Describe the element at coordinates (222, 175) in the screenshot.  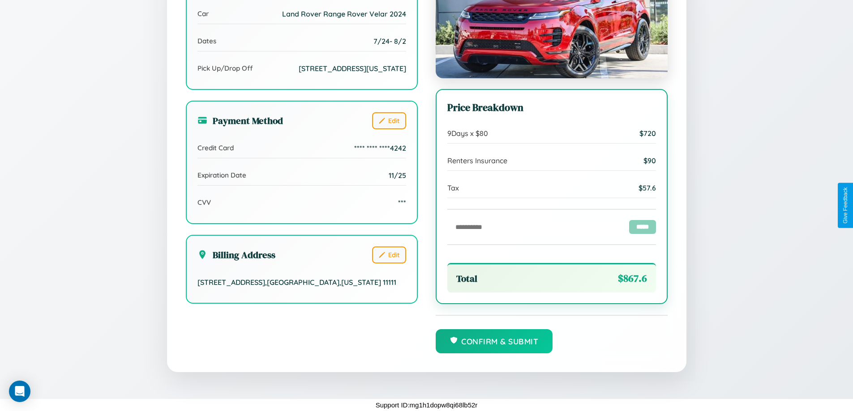
I see `span: Expiration Date` at that location.